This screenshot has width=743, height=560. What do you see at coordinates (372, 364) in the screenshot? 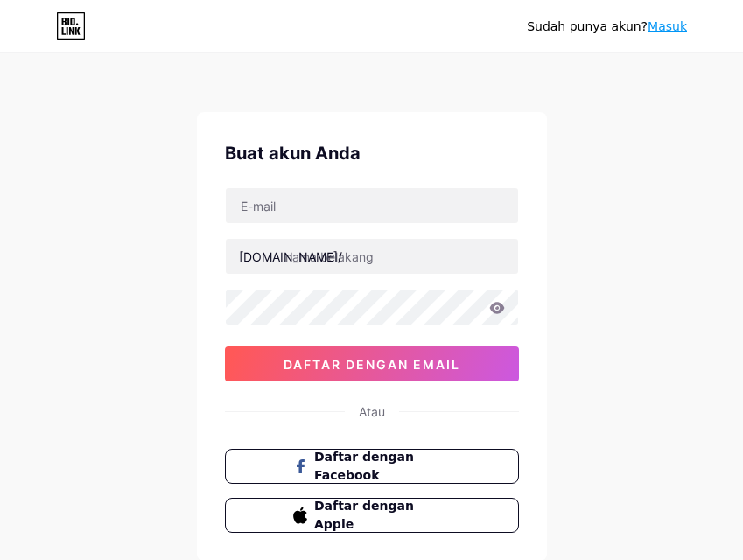
I see `button: daftar dengan email` at bounding box center [372, 364].